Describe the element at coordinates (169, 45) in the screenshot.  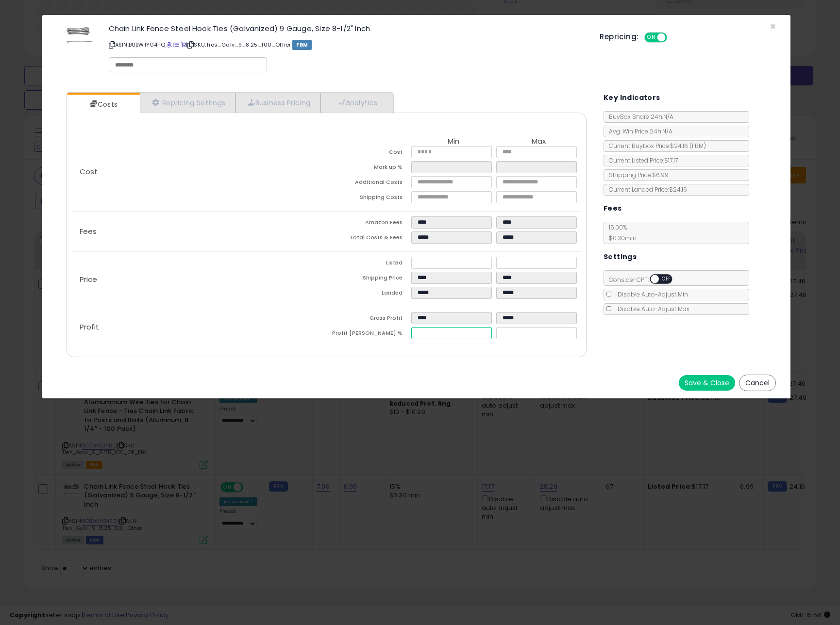
I see `a: BuyBox page` at that location.